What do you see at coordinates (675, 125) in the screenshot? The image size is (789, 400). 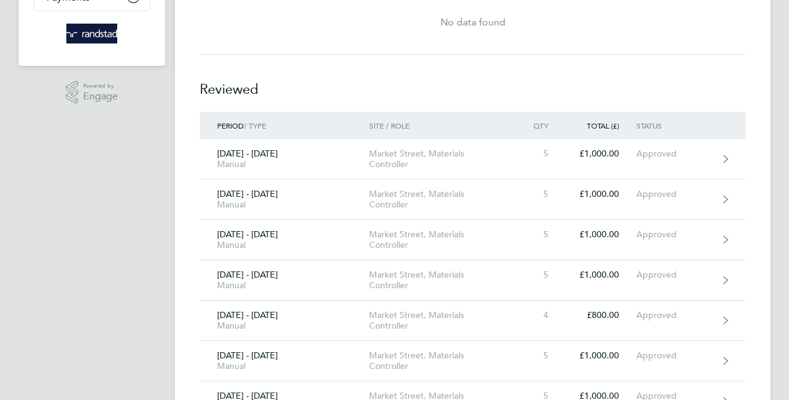 I see `div: Status` at bounding box center [675, 125].